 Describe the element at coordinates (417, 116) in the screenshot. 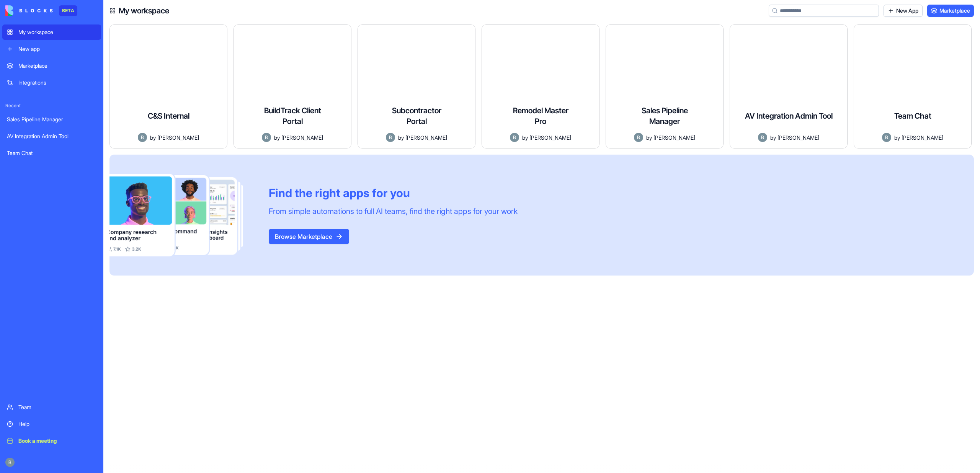

I see `h4: Subcontractor Portal` at that location.